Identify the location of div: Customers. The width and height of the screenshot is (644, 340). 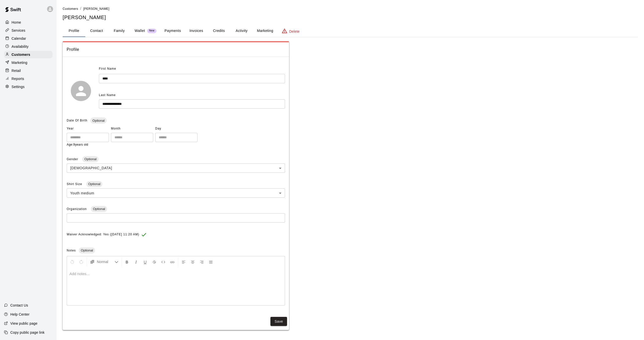
(28, 54).